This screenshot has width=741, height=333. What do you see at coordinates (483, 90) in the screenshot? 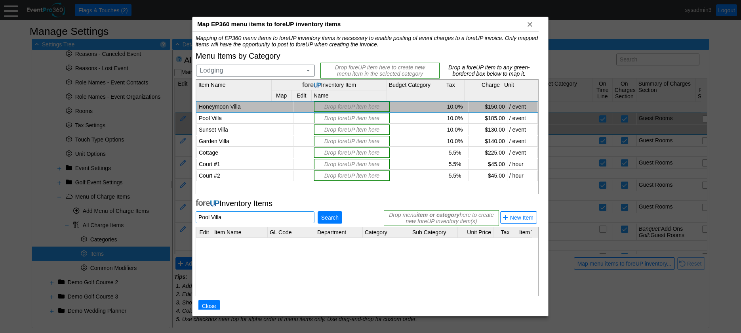
I see `th: Charge` at bounding box center [483, 90].